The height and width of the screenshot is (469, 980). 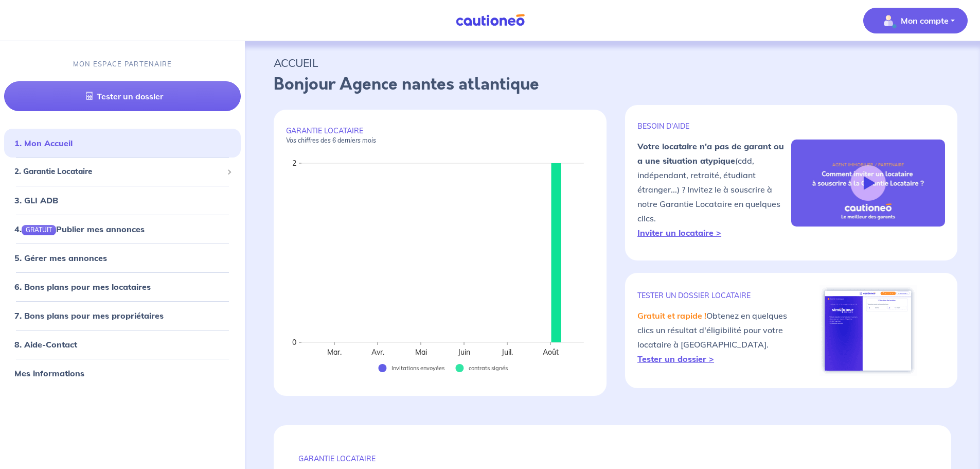 What do you see at coordinates (335, 352) in the screenshot?
I see `text: Mar.` at bounding box center [335, 352].